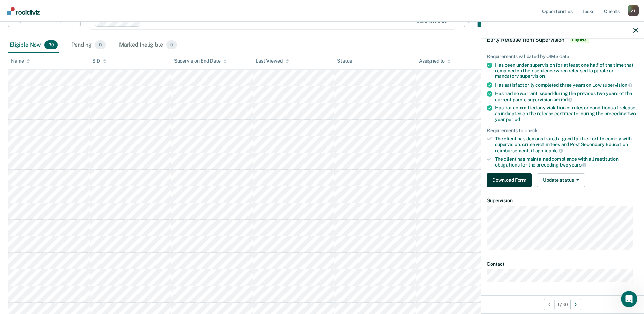  What do you see at coordinates (578, 165) in the screenshot?
I see `span: years` at bounding box center [578, 165].